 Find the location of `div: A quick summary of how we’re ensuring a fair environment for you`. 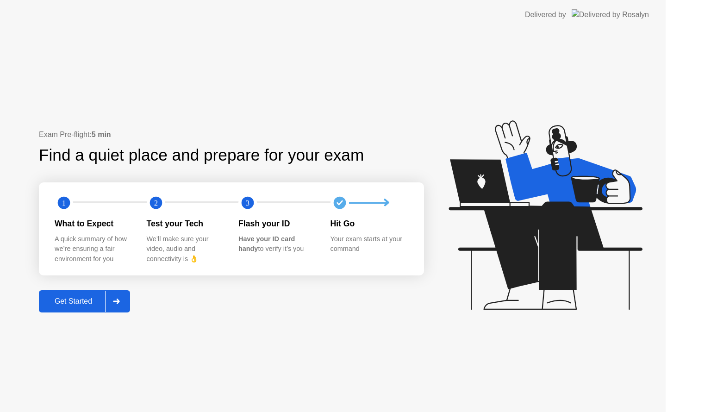

div: A quick summary of how we’re ensuring a fair environment for you is located at coordinates (93, 249).